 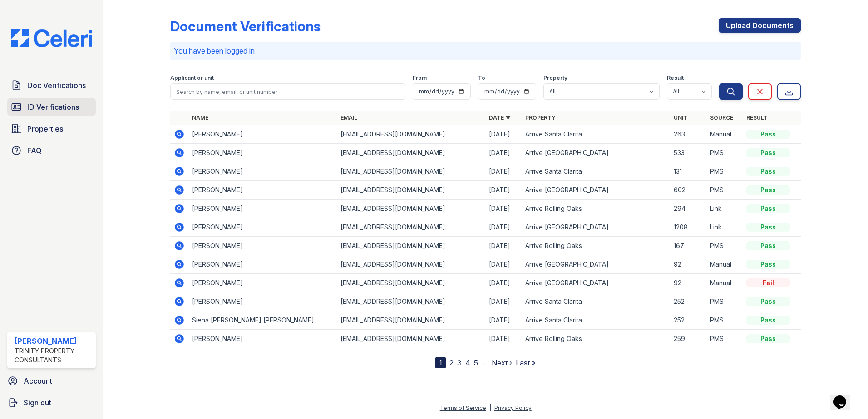 I want to click on span: Sign out, so click(x=37, y=403).